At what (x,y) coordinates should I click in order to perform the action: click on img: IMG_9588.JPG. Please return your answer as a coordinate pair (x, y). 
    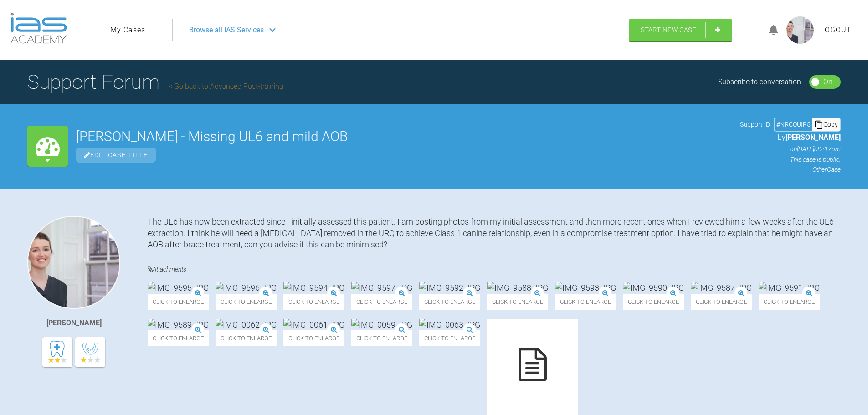
    Looking at the image, I should click on (518, 287).